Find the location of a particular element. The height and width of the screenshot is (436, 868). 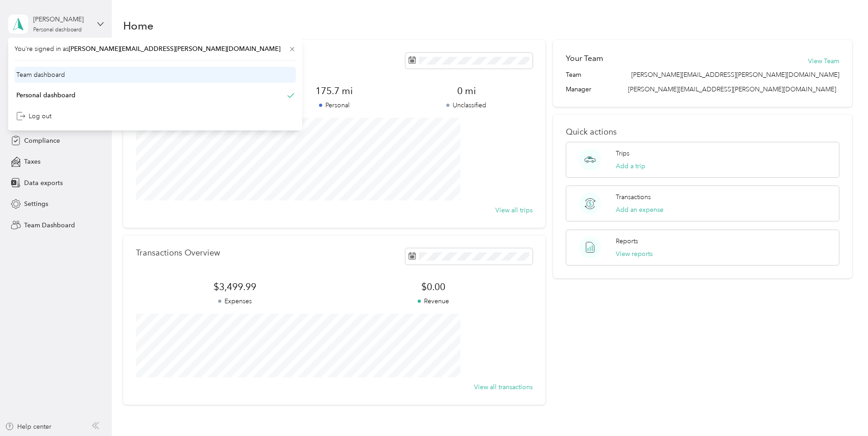

span: Compliance is located at coordinates (42, 140).